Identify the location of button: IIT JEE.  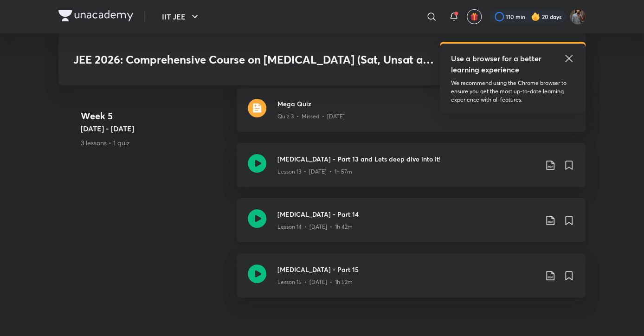
(181, 16).